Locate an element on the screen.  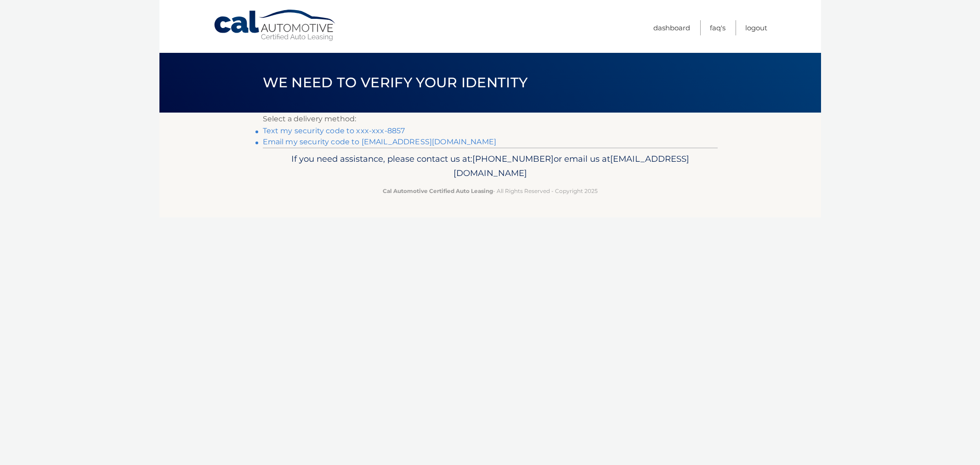
a: FAQ's is located at coordinates (717, 27).